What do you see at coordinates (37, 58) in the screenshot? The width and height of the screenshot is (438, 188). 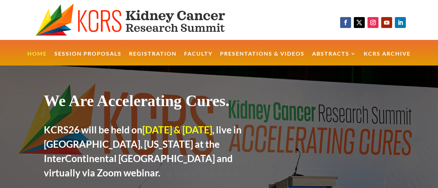 I see `a: Home` at bounding box center [37, 58].